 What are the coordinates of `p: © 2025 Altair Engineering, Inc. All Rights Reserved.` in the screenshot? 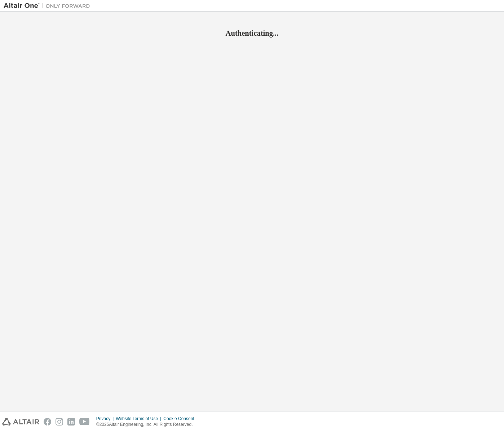 It's located at (148, 425).